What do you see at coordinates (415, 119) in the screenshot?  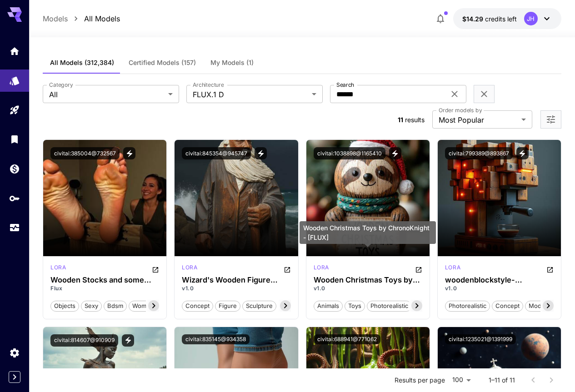 I see `span: results` at bounding box center [415, 119].